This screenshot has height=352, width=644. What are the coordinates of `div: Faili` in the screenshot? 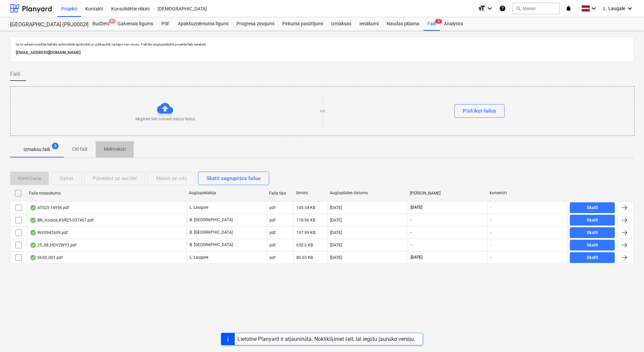 It's located at (431, 24).